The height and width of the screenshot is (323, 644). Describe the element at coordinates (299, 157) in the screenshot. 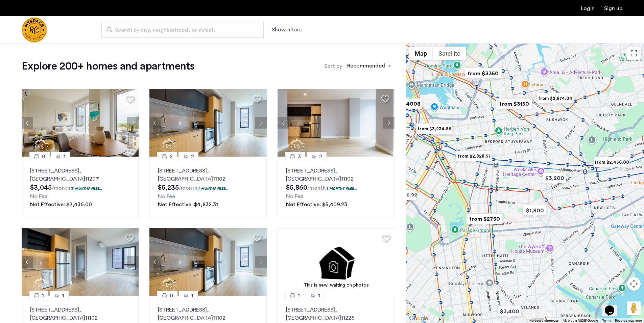

I see `span: 3` at that location.